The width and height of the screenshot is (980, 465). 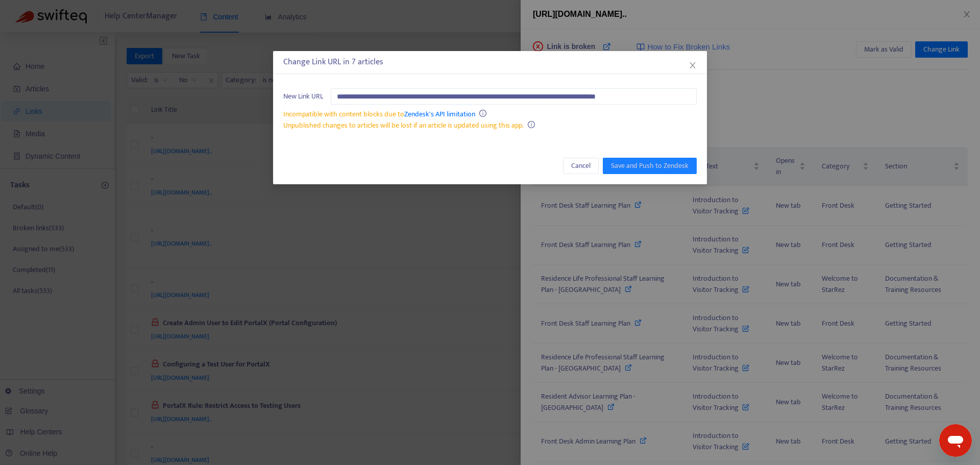 I want to click on span: Incompatible with content blocks due to, so click(x=380, y=114).